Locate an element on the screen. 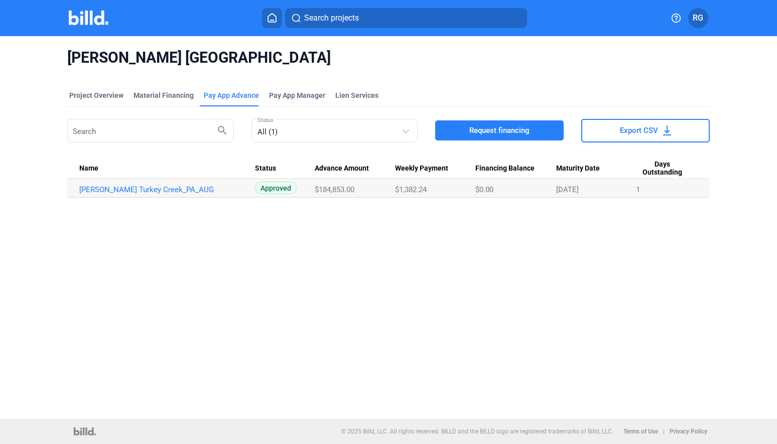 The image size is (777, 444). span: Approved is located at coordinates (276, 188).